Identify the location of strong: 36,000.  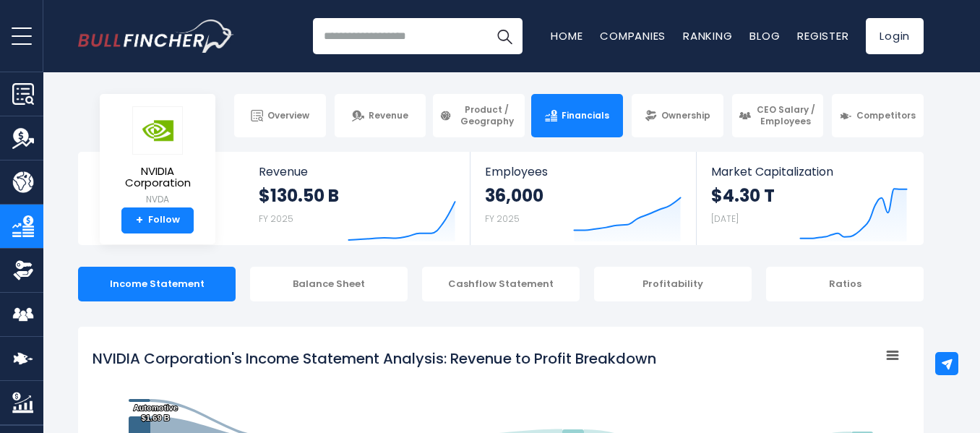
(513, 195).